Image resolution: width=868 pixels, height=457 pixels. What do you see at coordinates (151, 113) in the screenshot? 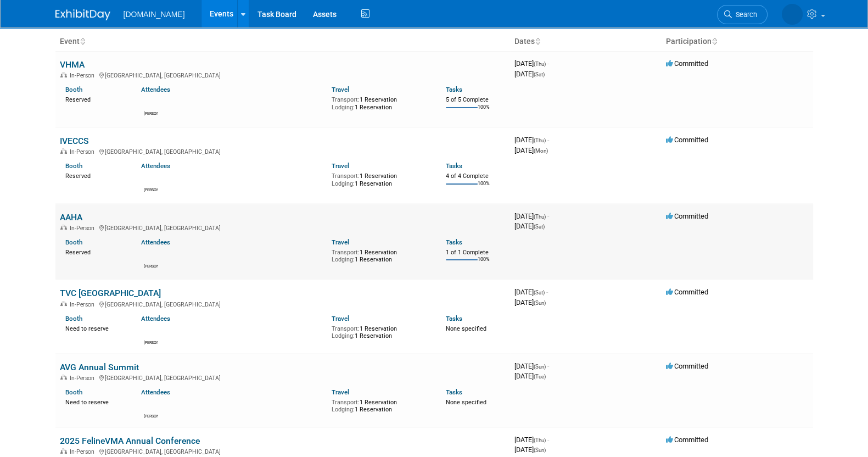
I see `div: Kiersten Hackett` at bounding box center [151, 113].